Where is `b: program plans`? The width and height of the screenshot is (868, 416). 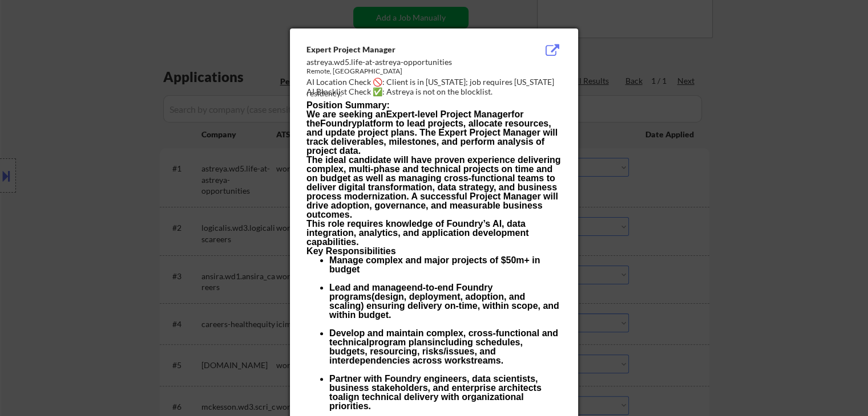 b: program plans is located at coordinates (400, 342).